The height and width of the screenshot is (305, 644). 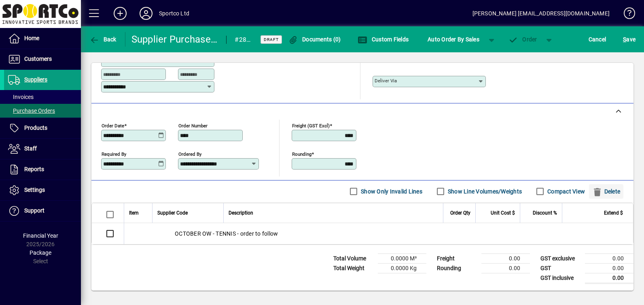 What do you see at coordinates (146, 14) in the screenshot?
I see `button: Profile` at bounding box center [146, 14].